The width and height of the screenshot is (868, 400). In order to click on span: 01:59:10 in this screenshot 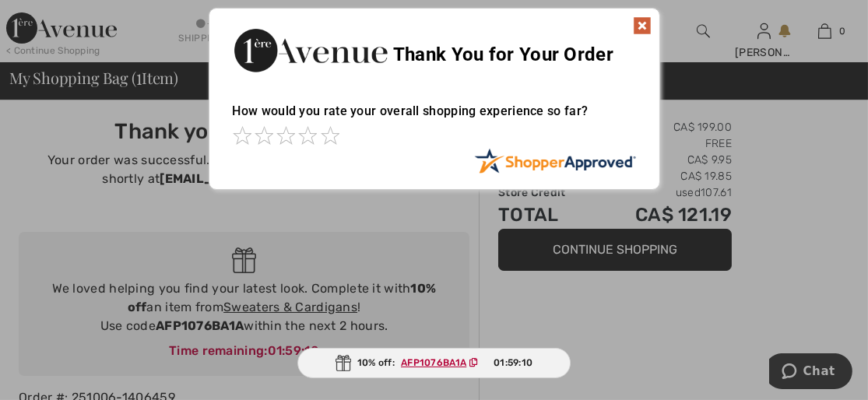, I will do `click(513, 363)`.